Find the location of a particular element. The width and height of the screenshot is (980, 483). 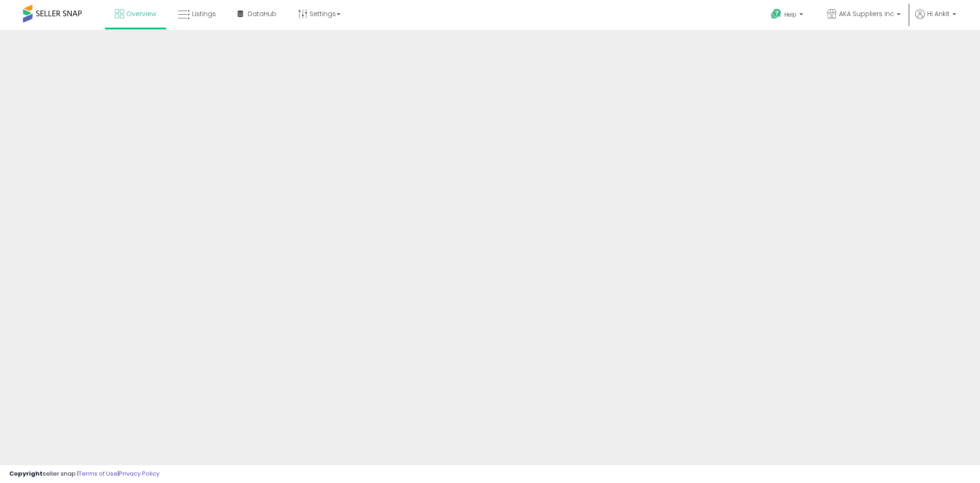

span: Listings is located at coordinates (204, 14).